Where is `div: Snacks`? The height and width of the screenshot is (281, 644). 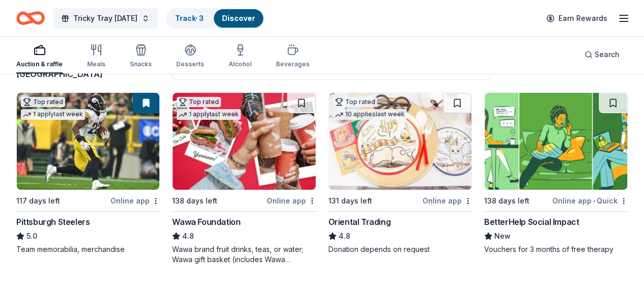 div: Snacks is located at coordinates (140, 64).